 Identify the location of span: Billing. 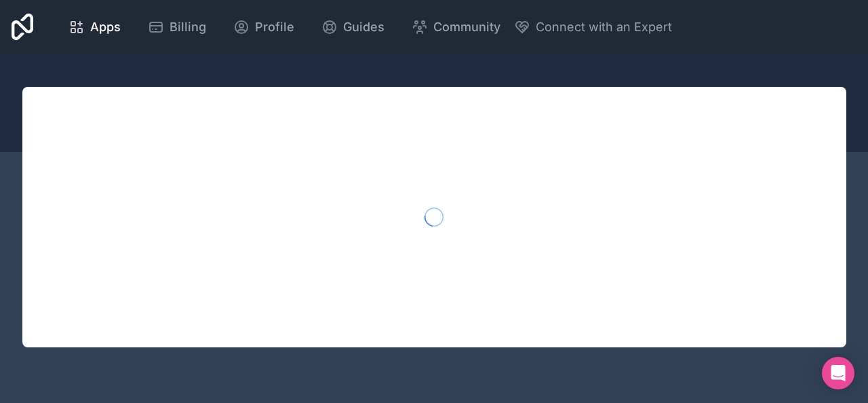
(188, 27).